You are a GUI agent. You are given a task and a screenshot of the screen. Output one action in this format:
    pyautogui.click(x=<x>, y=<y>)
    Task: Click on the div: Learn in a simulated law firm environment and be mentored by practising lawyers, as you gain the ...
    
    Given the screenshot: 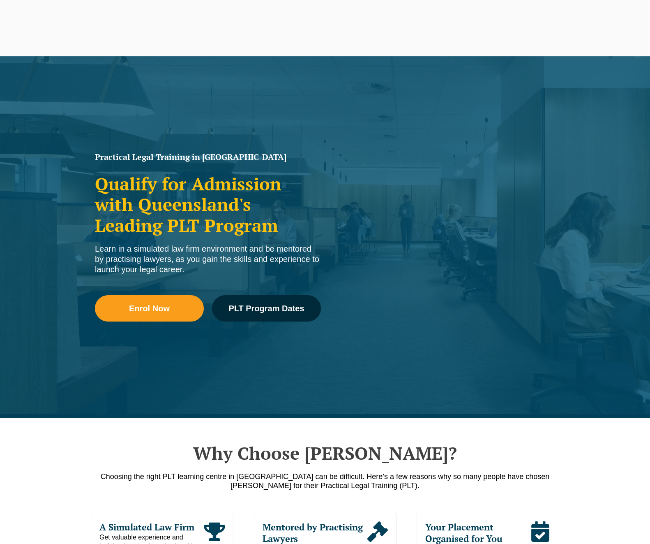 What is the action you would take?
    pyautogui.click(x=208, y=259)
    